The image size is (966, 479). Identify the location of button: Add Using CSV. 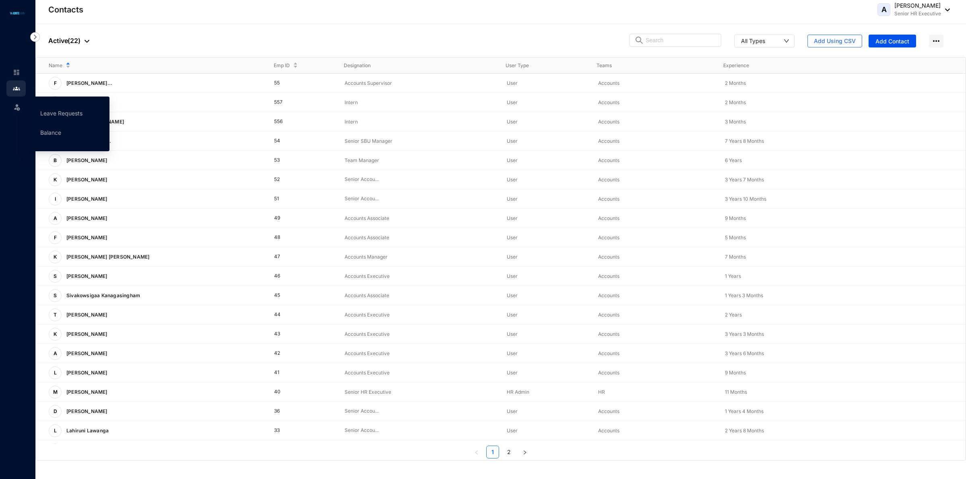
(834, 41).